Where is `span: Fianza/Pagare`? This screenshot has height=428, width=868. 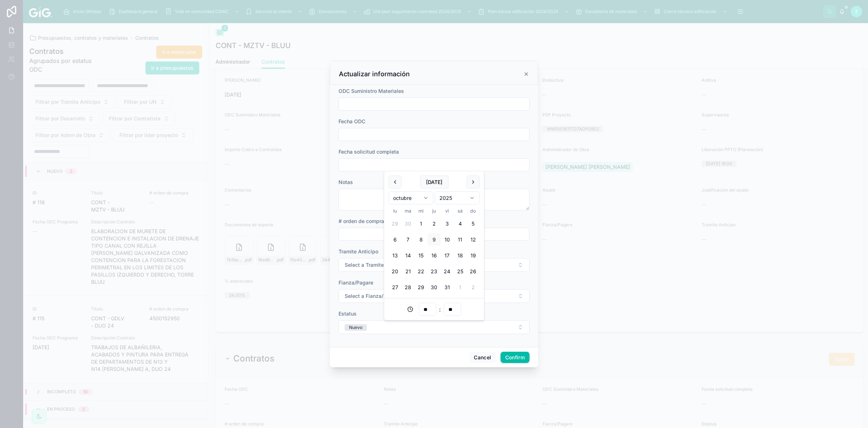
span: Fianza/Pagare is located at coordinates (356, 282).